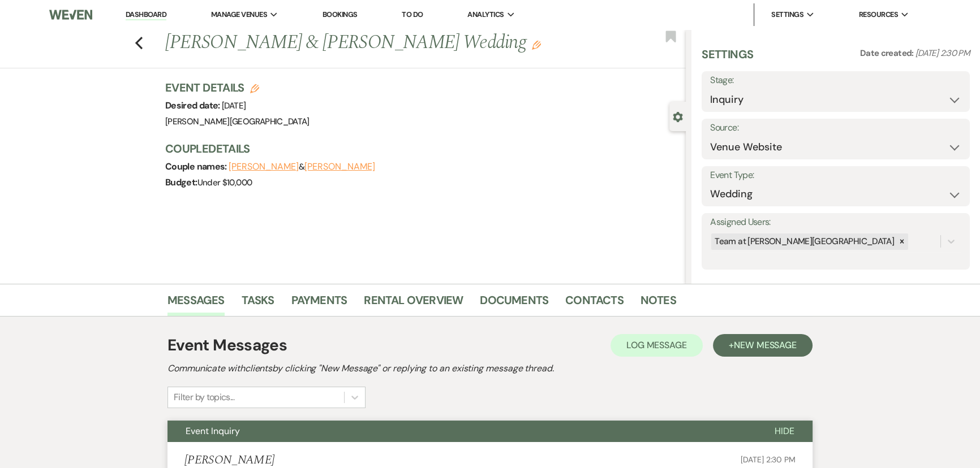  I want to click on button: Close lead details, so click(678, 116).